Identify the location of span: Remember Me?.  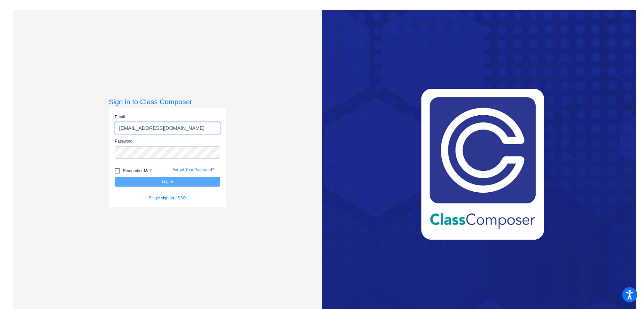
(137, 171).